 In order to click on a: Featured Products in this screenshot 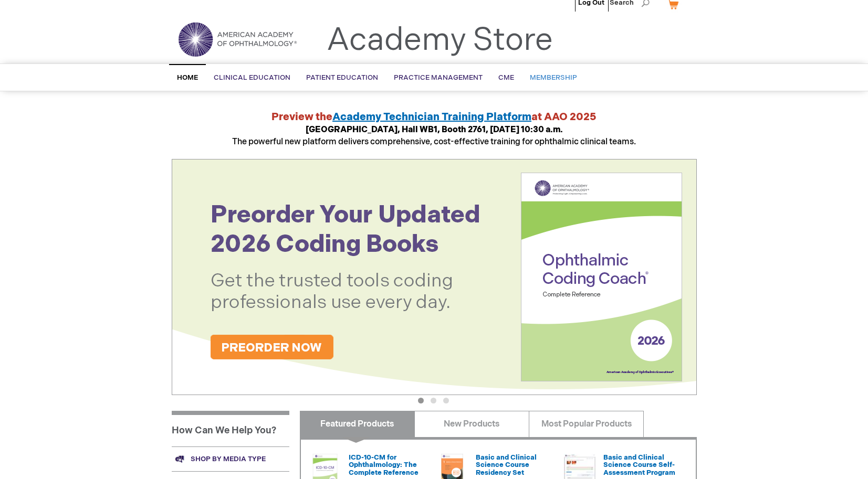, I will do `click(357, 424)`.